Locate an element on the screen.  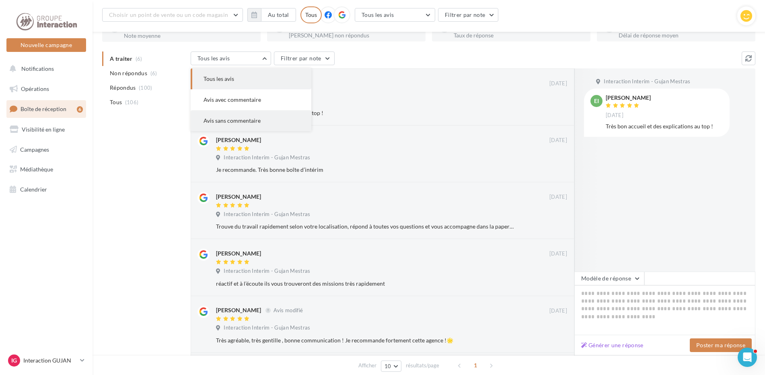
span: Avis avec commentaire is located at coordinates (232, 99).